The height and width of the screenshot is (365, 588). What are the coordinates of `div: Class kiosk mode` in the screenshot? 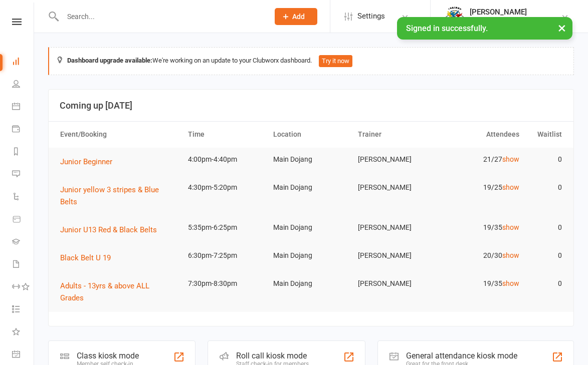 It's located at (107, 355).